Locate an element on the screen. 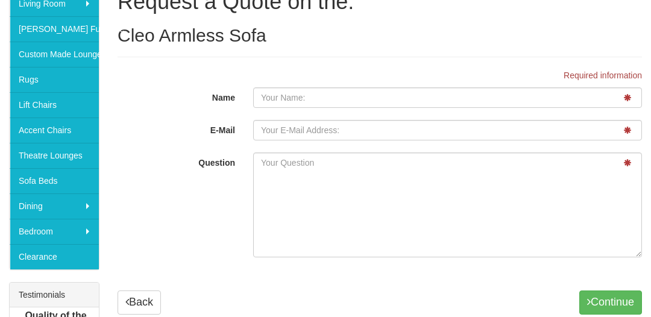 Image resolution: width=651 pixels, height=317 pixels. a: Rugs is located at coordinates (54, 80).